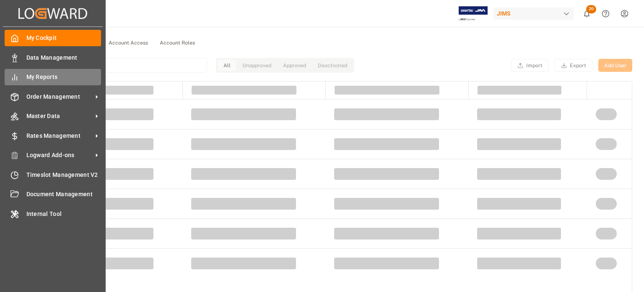 This screenshot has width=644, height=292. Describe the element at coordinates (53, 57) in the screenshot. I see `a: Data Management` at that location.